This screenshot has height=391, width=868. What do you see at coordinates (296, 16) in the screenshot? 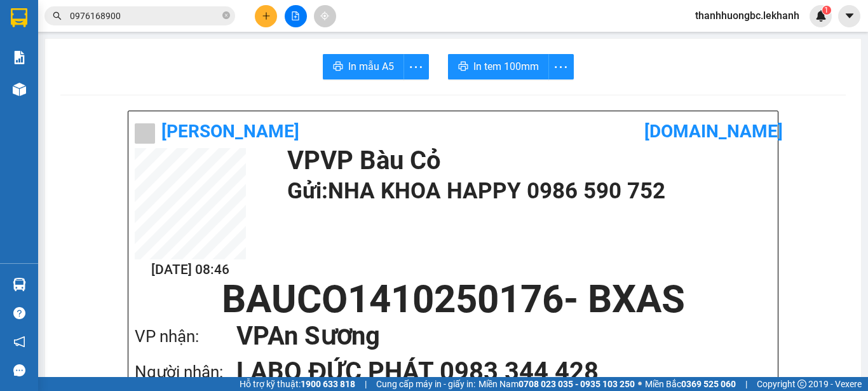
I see `span: file-add` at bounding box center [296, 16].